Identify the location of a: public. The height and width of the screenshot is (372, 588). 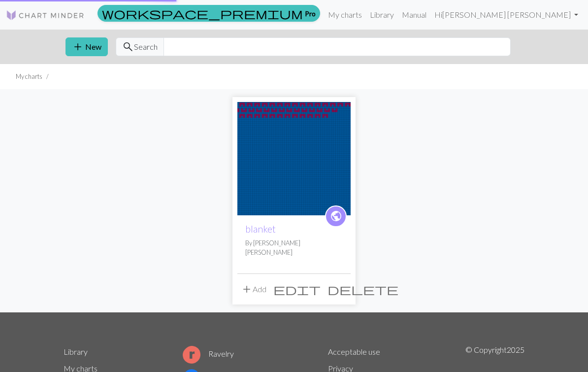
(336, 216).